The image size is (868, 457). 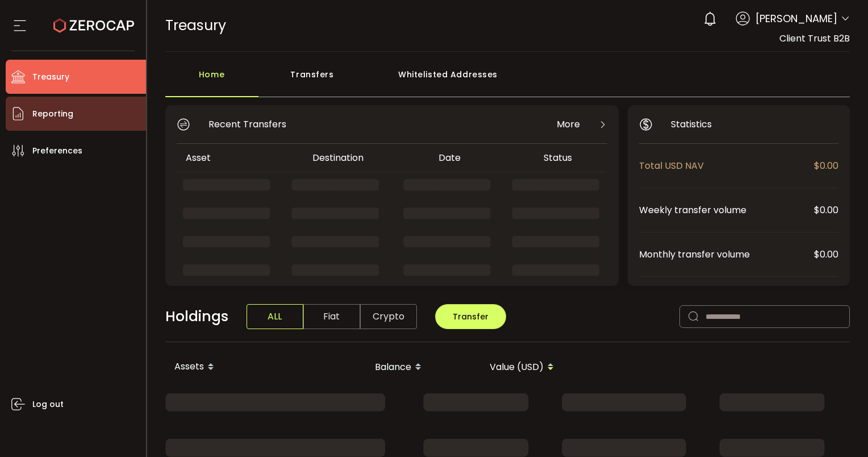 What do you see at coordinates (212, 80) in the screenshot?
I see `div: Home` at bounding box center [212, 80].